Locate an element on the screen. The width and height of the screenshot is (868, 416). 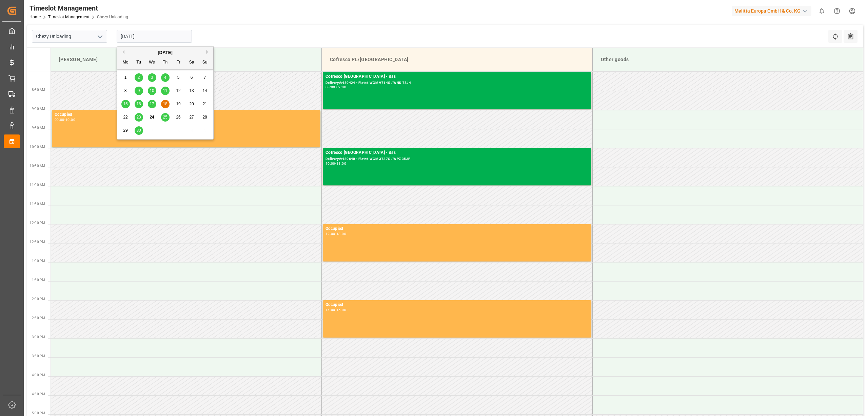
span: 11 is located at coordinates (165, 91).